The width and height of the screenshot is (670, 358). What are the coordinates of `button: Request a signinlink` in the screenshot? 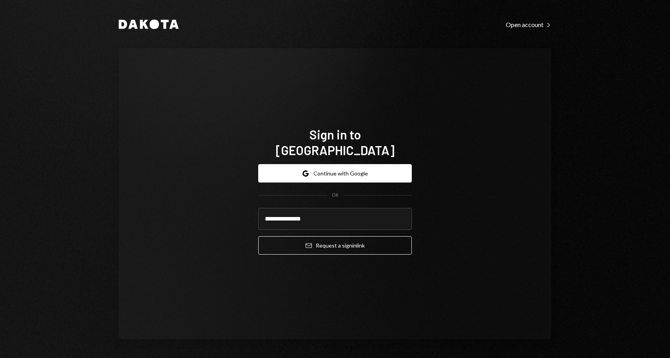 It's located at (335, 245).